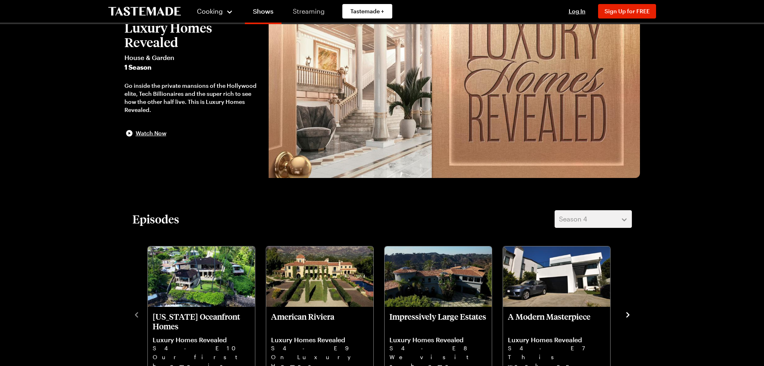 This screenshot has height=366, width=764. I want to click on img: Impressively Large Estates, so click(438, 277).